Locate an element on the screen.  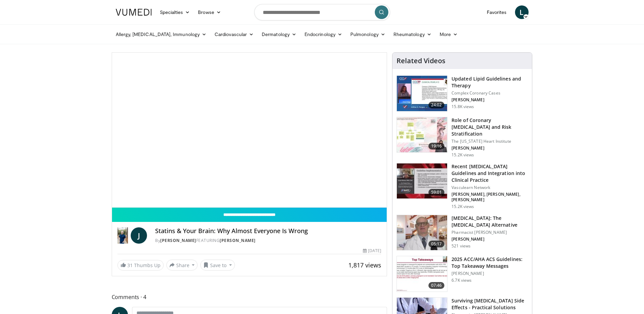
h4: Related Videos is located at coordinates (421, 61).